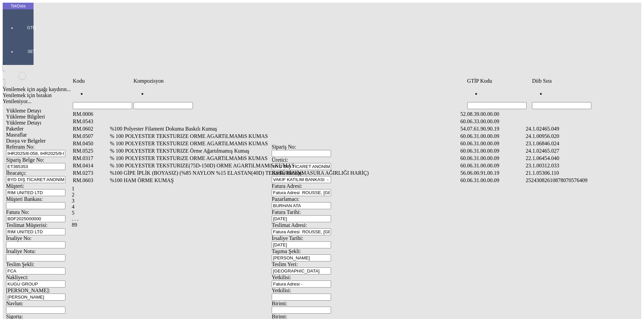 Image resolution: width=644 pixels, height=319 pixels. Describe the element at coordinates (287, 238) in the screenshot. I see `span: İrsaliye Tarihi:` at that location.